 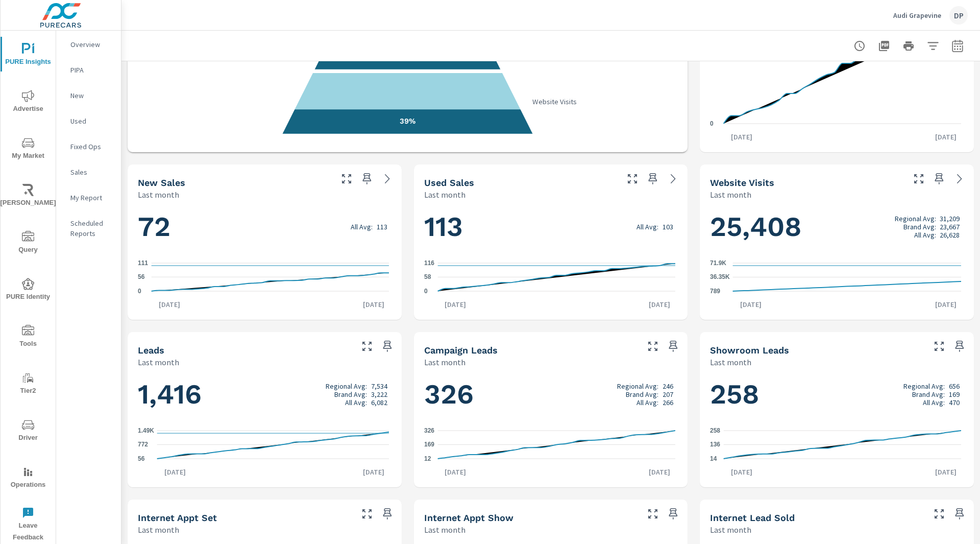 I want to click on text: 12, so click(x=428, y=458).